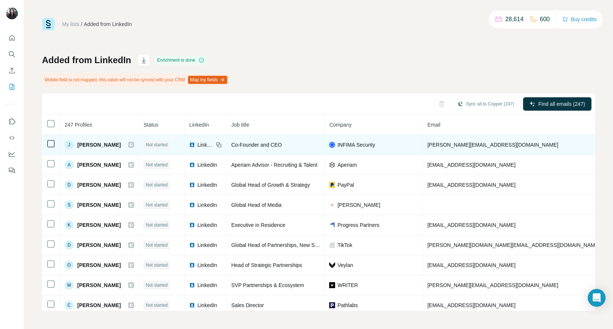  Describe the element at coordinates (258, 225) in the screenshot. I see `span: Executive in Residence` at that location.